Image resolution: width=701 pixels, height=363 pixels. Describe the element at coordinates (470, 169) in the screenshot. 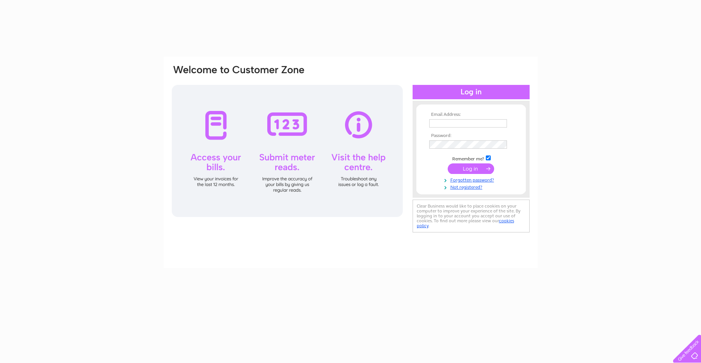

I see `input: Submit` at that location.